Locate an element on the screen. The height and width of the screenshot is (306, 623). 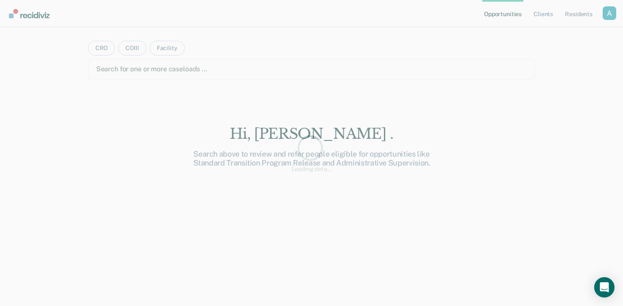
button: Facility is located at coordinates (167, 48).